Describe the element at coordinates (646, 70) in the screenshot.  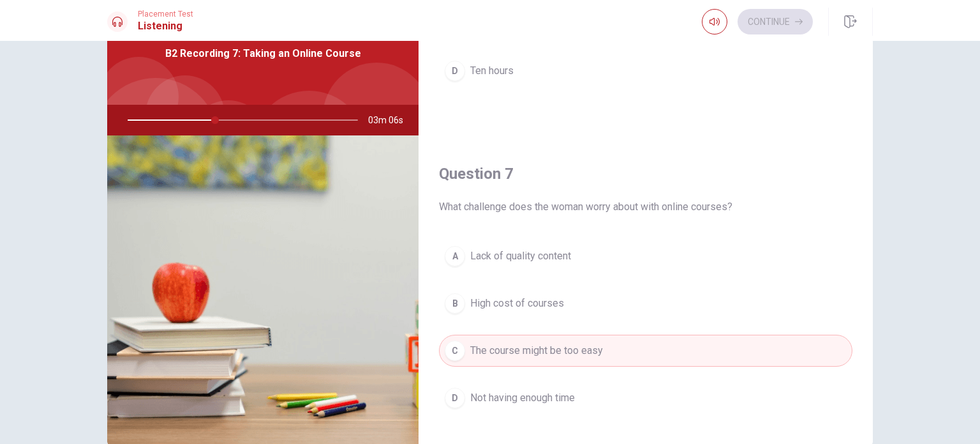
I see `button: DTen hours` at that location.